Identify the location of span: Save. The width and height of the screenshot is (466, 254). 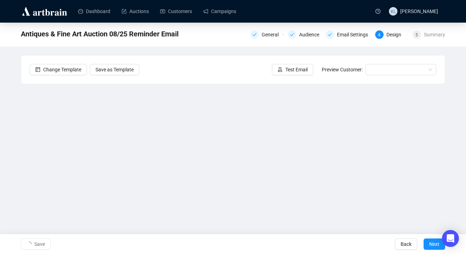
(40, 244).